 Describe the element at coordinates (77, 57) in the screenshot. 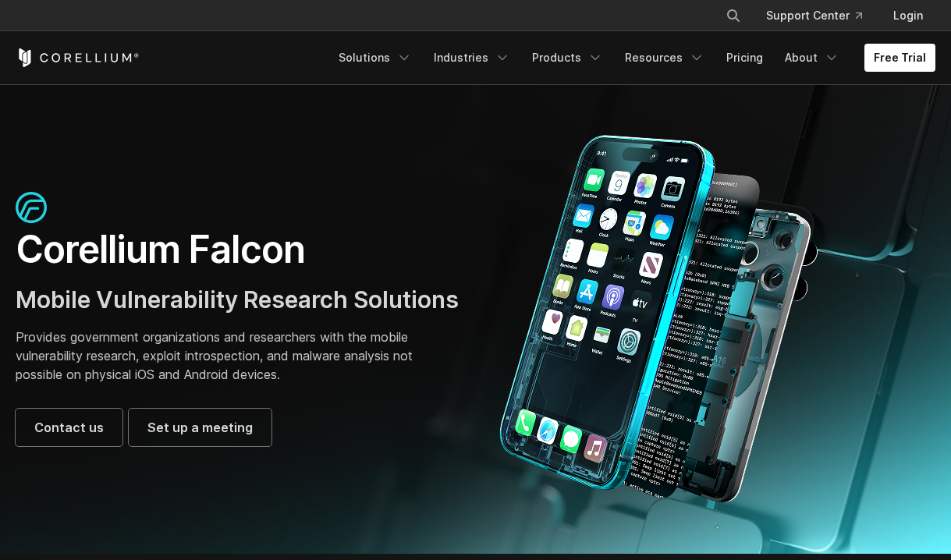

I see `a: Corellium Home` at that location.